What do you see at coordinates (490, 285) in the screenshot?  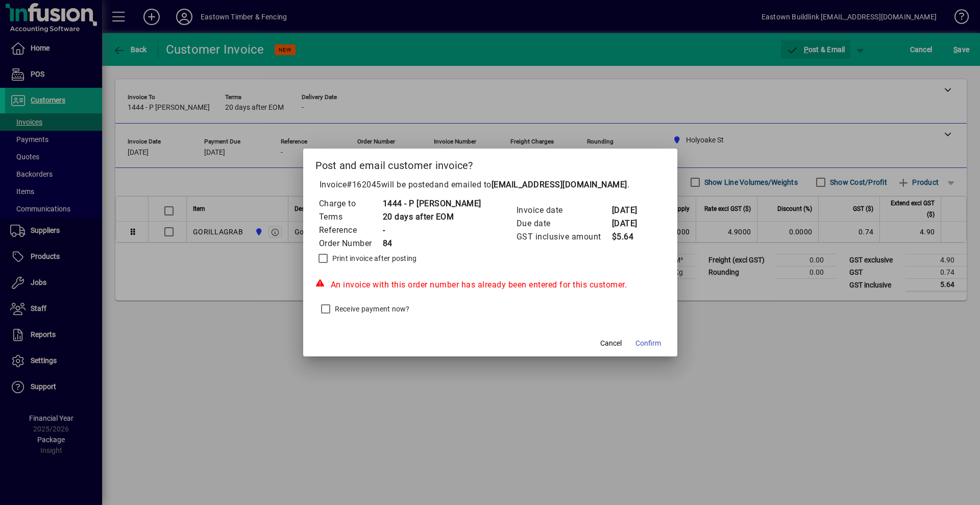 I see `div: An invoice with this order number has already been entered for this customer.` at bounding box center [490, 285].